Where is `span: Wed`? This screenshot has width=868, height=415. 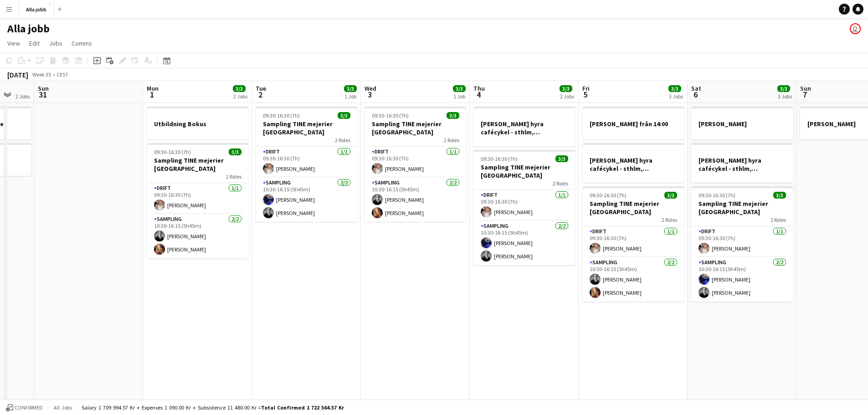
span: Wed is located at coordinates (371, 88).